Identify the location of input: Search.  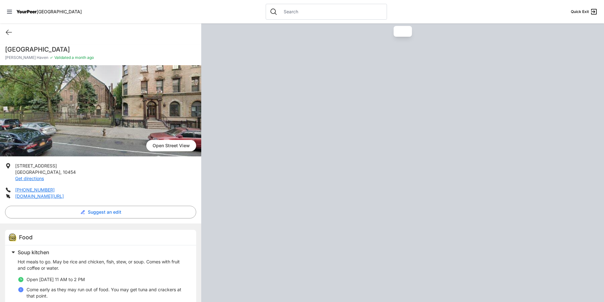
(332, 12).